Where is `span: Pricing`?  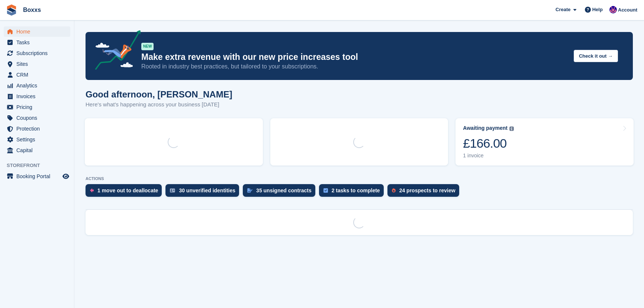 span: Pricing is located at coordinates (39, 107).